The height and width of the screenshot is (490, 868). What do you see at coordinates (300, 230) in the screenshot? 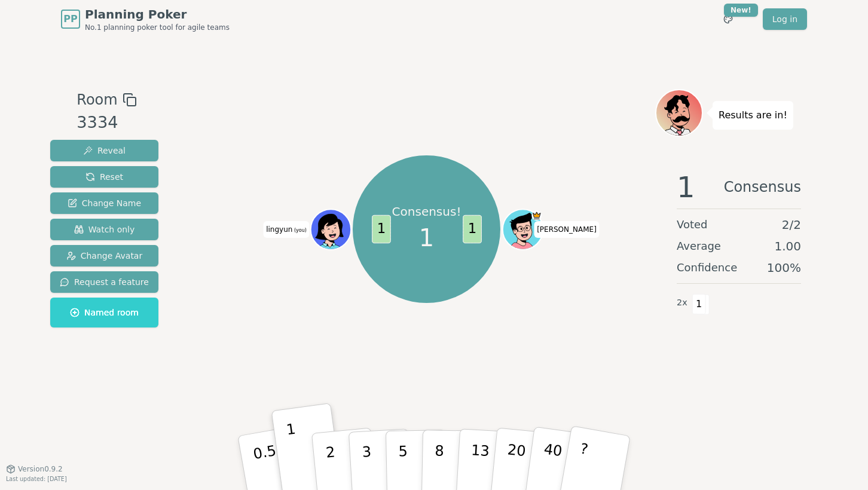
I see `span: (you)` at bounding box center [300, 230].